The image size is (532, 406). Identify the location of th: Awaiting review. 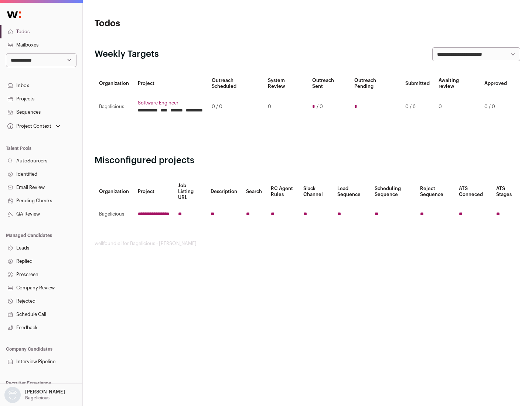
(457, 83).